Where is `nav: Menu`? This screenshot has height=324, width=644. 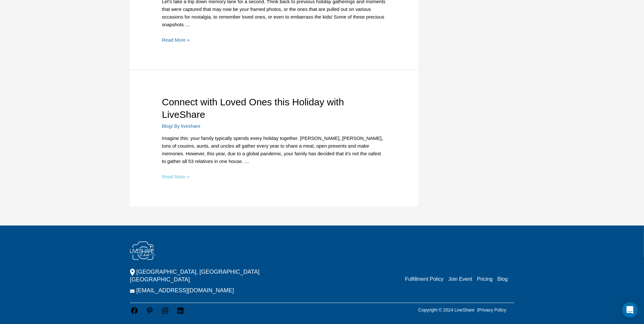 nav: Menu is located at coordinates (454, 279).